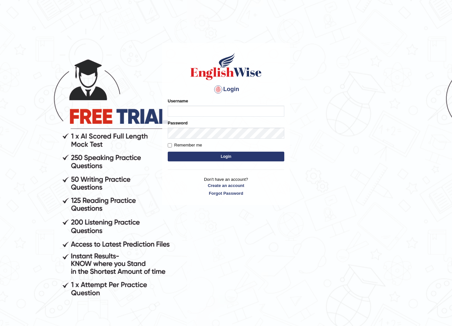  Describe the element at coordinates (226, 156) in the screenshot. I see `button: Login` at that location.